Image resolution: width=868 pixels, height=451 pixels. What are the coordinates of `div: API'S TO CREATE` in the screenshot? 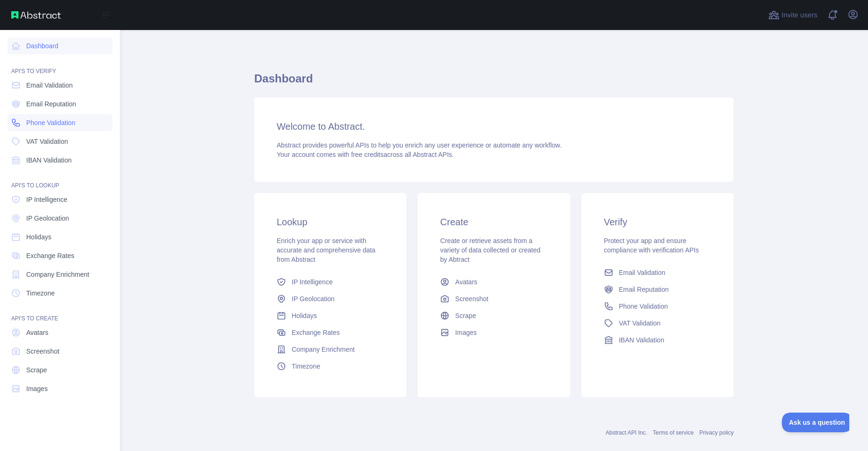 It's located at (60, 313).